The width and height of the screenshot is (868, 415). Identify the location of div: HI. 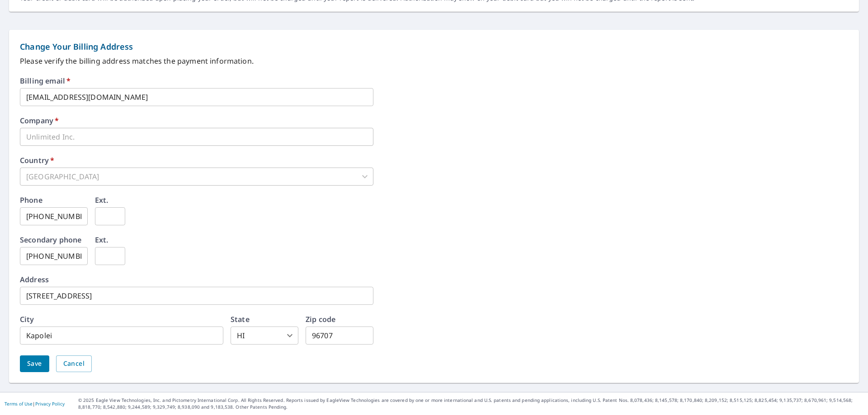
(265, 336).